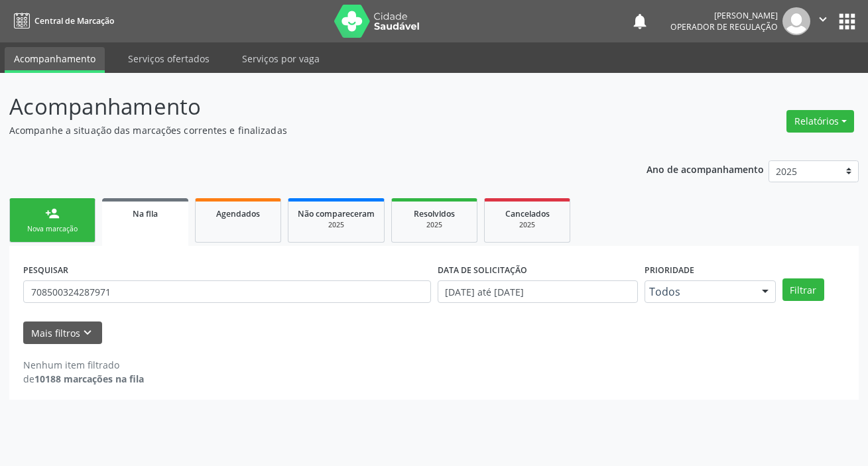 The width and height of the screenshot is (868, 466). What do you see at coordinates (538, 292) in the screenshot?
I see `input: Selecione um intervalo` at bounding box center [538, 292].